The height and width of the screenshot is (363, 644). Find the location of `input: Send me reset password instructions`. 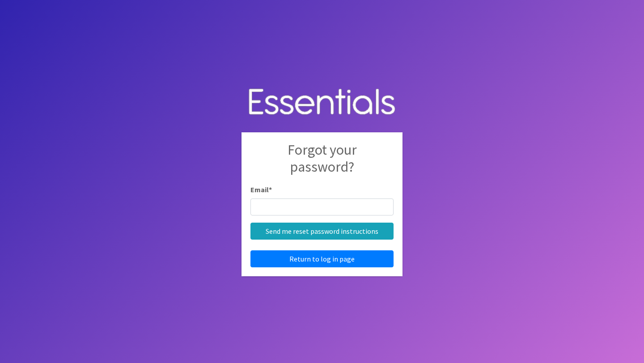

input: Send me reset password instructions is located at coordinates (322, 231).